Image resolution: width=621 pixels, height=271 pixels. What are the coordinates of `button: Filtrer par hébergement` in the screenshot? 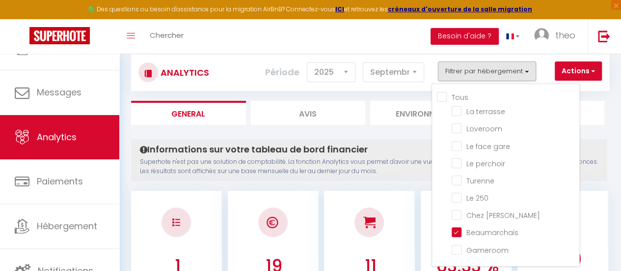 It's located at (487, 71).